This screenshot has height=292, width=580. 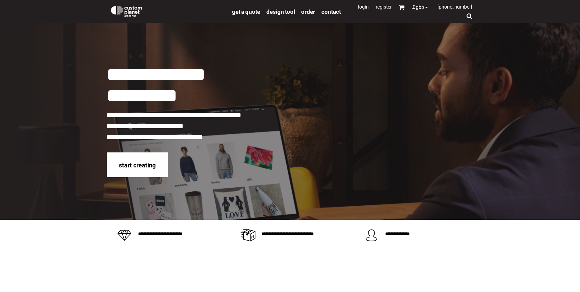 I want to click on a: Login, so click(x=363, y=7).